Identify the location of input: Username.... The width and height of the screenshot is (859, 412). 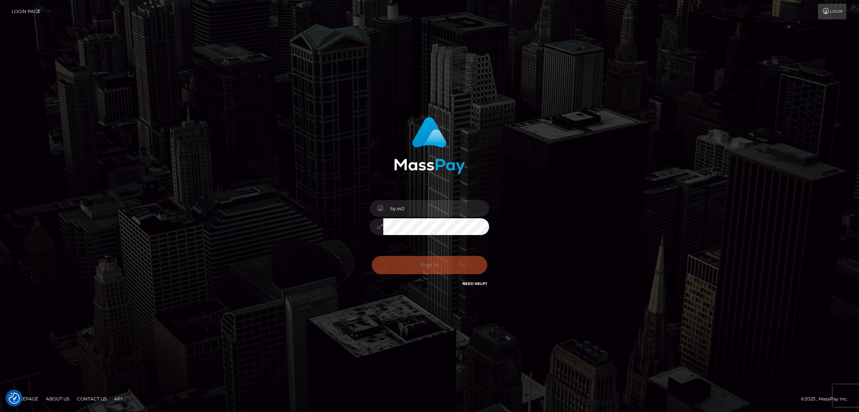
(436, 208).